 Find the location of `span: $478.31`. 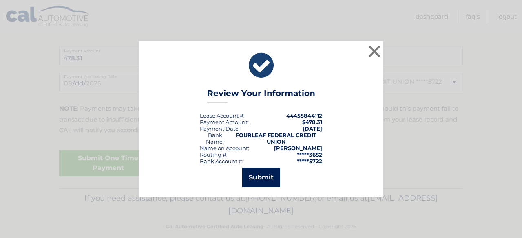

span: $478.31 is located at coordinates (312, 122).